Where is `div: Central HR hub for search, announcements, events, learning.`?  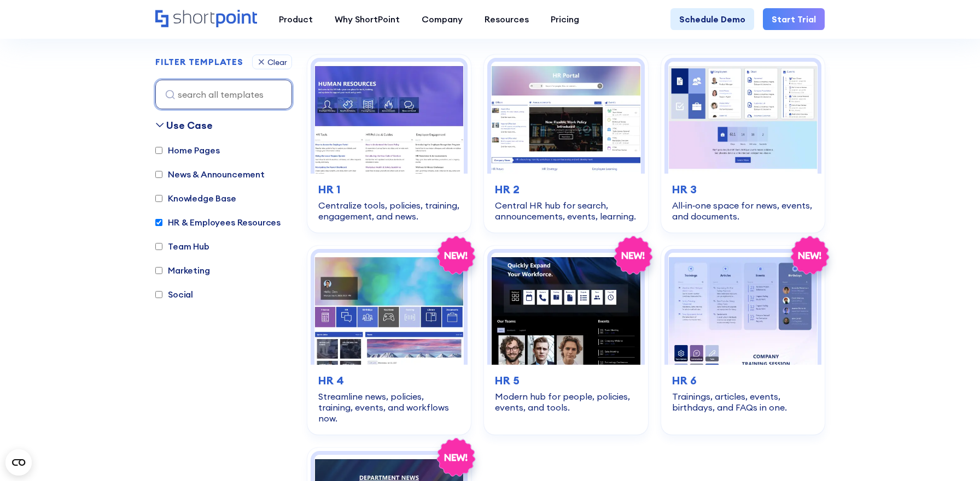
div: Central HR hub for search, announcements, events, learning. is located at coordinates (566, 211).